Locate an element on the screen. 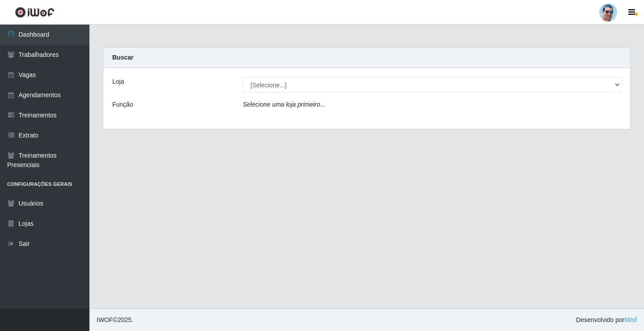 The width and height of the screenshot is (644, 331). i: Selecione uma loja primeiro... is located at coordinates (284, 104).